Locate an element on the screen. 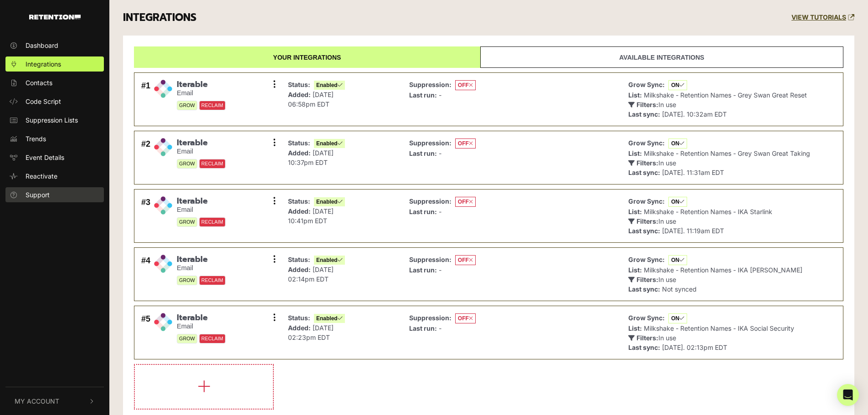 The height and width of the screenshot is (415, 868). span: Reactivate is located at coordinates (41, 176).